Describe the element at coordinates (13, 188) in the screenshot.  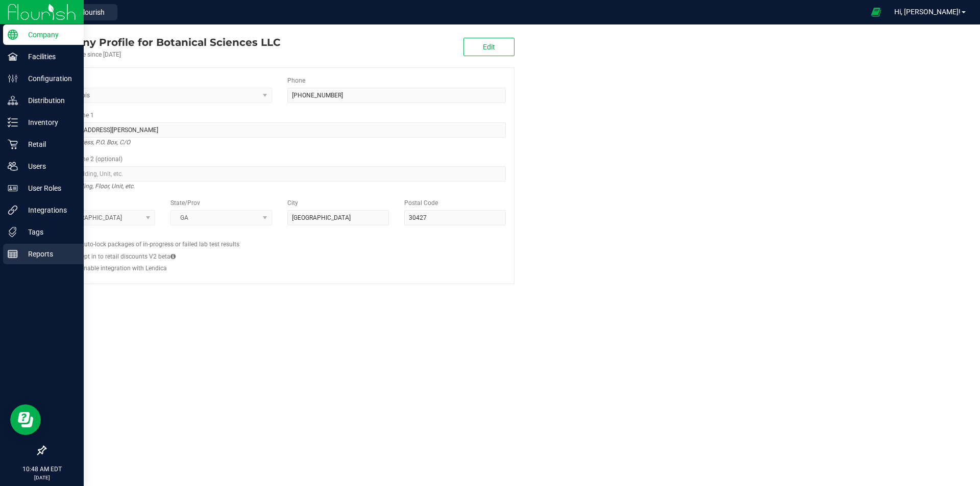
I see `inline-svg: User Roles` at that location.